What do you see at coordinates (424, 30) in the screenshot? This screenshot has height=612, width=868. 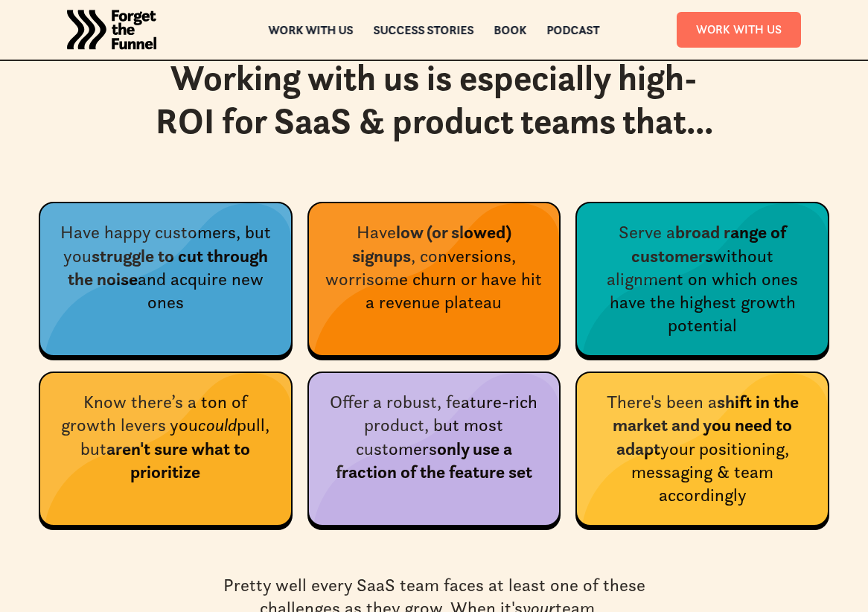 I see `a: Success Stories` at bounding box center [424, 30].